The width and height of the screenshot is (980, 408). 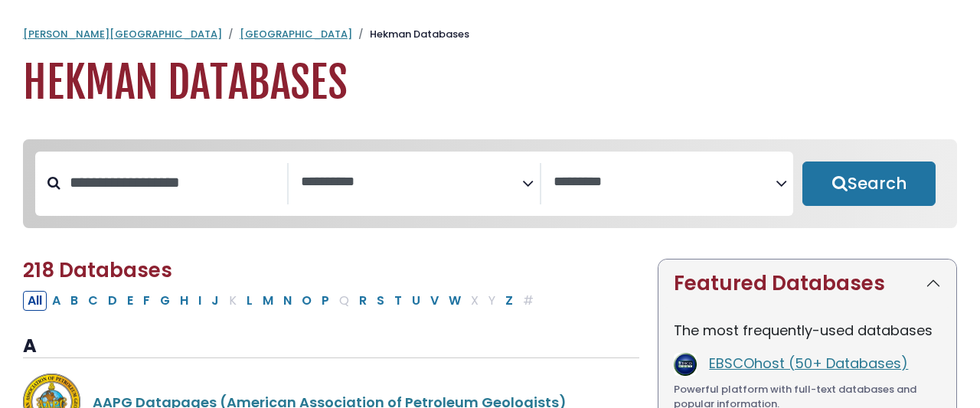 What do you see at coordinates (287, 300) in the screenshot?
I see `button: Filter Results N` at bounding box center [287, 300].